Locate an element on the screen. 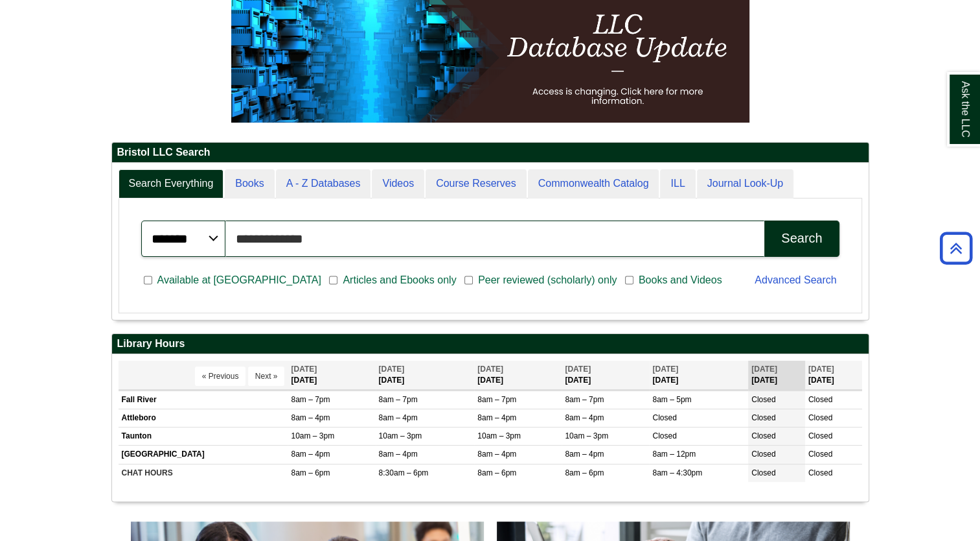  a: Journal Look-Up is located at coordinates (745, 183).